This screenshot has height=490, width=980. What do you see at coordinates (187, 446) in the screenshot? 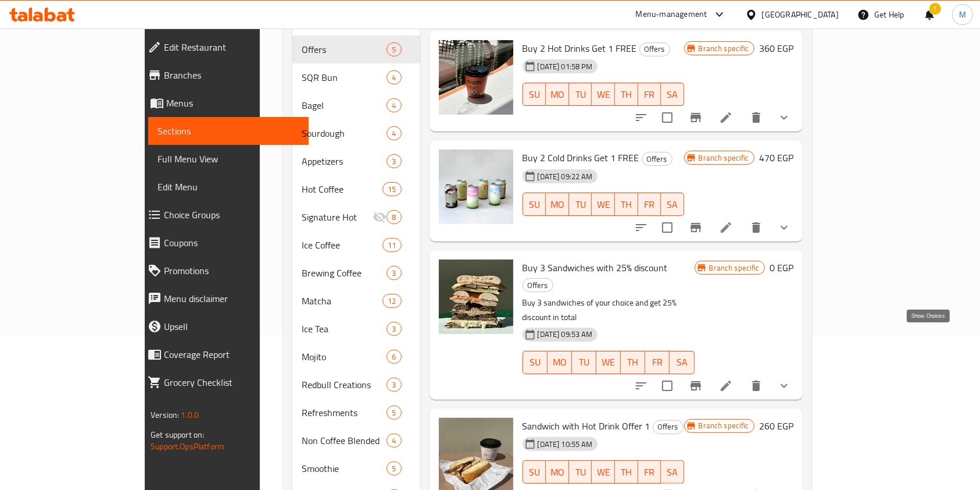
I see `a: Support.OpsPlatform` at bounding box center [187, 446].